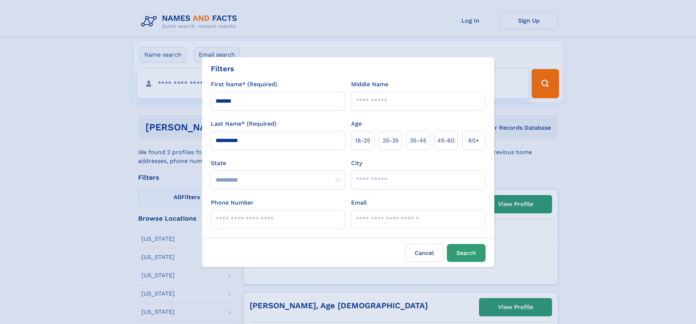 The width and height of the screenshot is (696, 324). Describe the element at coordinates (278, 163) in the screenshot. I see `label: State` at that location.